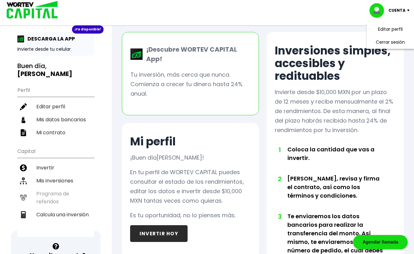 Image resolution: width=414 pixels, height=254 pixels. I want to click on li: Editar perfil, so click(56, 106).